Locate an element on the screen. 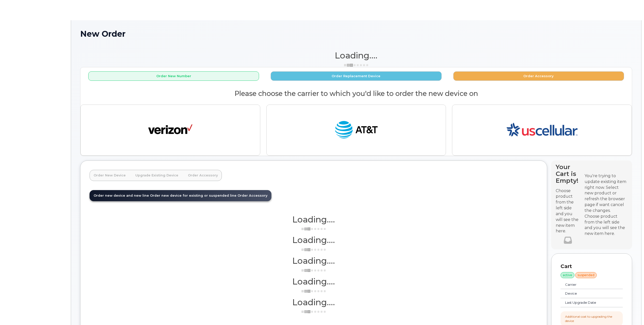 Image resolution: width=644 pixels, height=325 pixels. td: Carrier is located at coordinates (586, 285).